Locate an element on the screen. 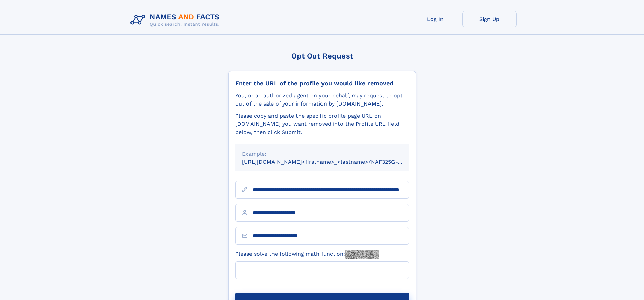 This screenshot has width=644, height=300. a: Sign Up is located at coordinates (489, 19).